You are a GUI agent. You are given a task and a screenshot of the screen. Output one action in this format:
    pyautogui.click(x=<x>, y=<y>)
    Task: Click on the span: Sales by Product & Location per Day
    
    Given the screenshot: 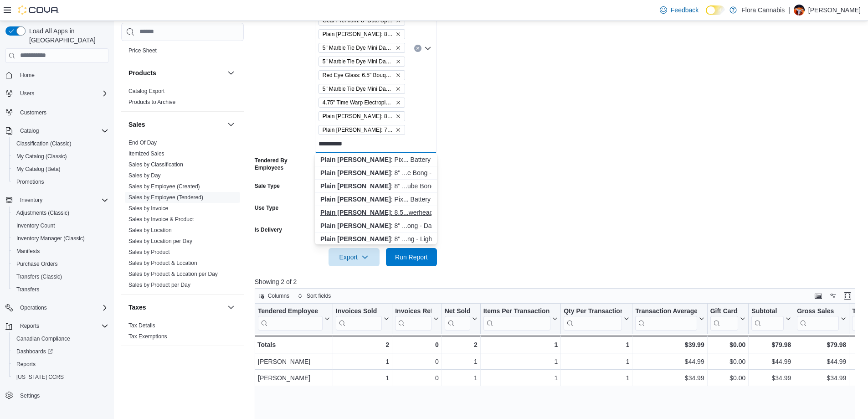 What is the action you would take?
    pyautogui.click(x=173, y=274)
    